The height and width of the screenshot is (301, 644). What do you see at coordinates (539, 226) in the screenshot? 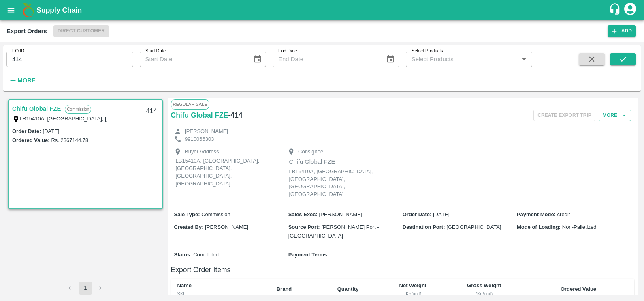
I see `b: Mode of Loading :` at bounding box center [539, 226].